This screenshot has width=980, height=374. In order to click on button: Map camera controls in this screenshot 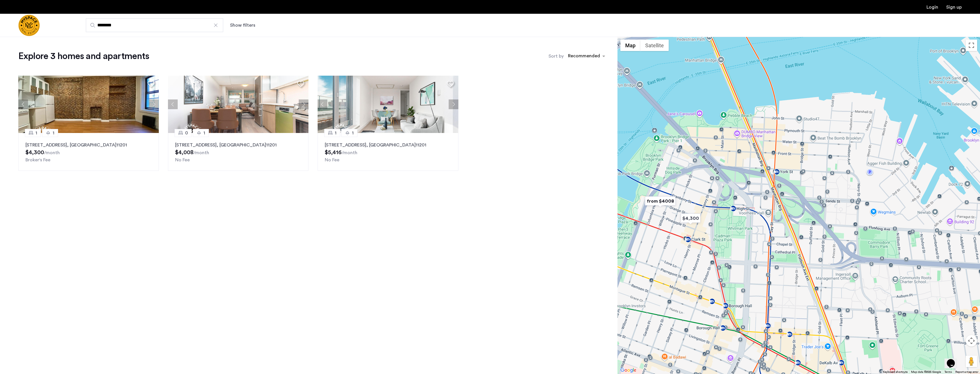, I will do `click(972, 340)`.